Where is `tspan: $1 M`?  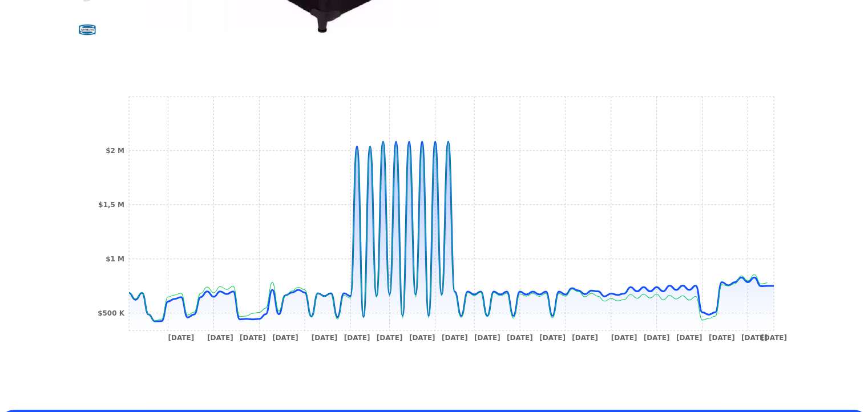 tspan: $1 M is located at coordinates (114, 260).